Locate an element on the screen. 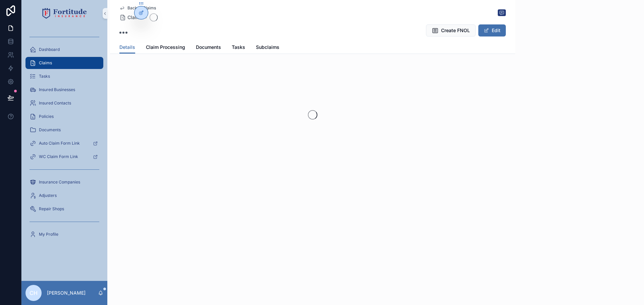 The height and width of the screenshot is (305, 644). span: Back to Claims is located at coordinates (141, 8).